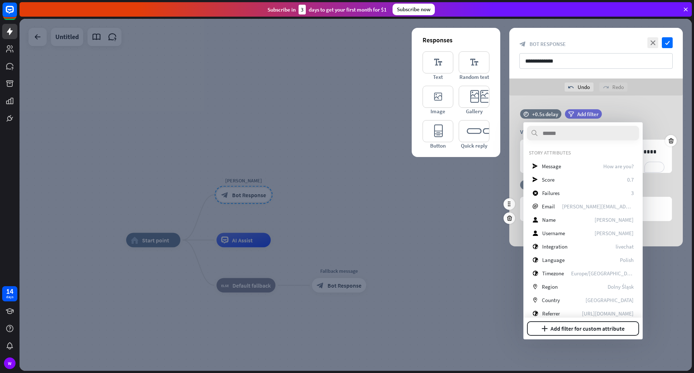 The image size is (694, 373). What do you see at coordinates (526, 114) in the screenshot?
I see `i: time` at bounding box center [526, 114].